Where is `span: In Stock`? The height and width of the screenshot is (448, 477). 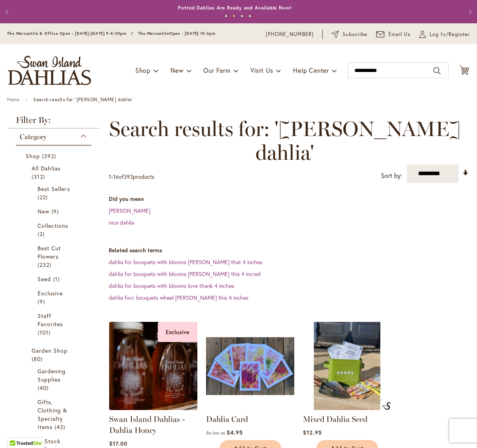
span: In Stock is located at coordinates (49, 441).